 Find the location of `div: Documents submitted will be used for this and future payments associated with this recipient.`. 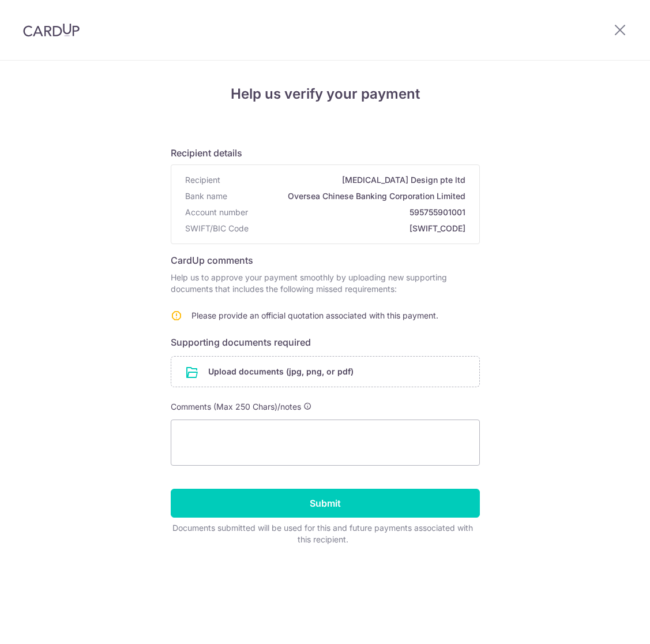

div: Documents submitted will be used for this and future payments associated with this recipient. is located at coordinates (323, 534).